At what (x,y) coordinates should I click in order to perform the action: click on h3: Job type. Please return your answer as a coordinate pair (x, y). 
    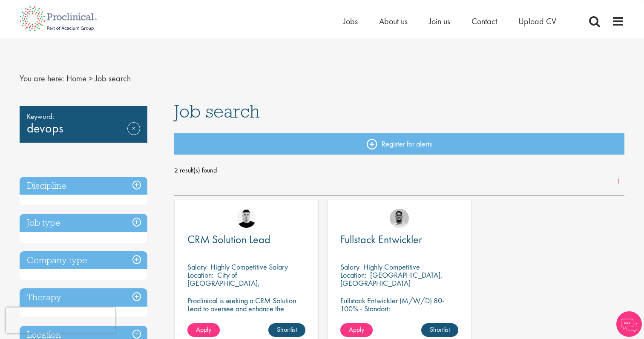
    Looking at the image, I should click on (83, 223).